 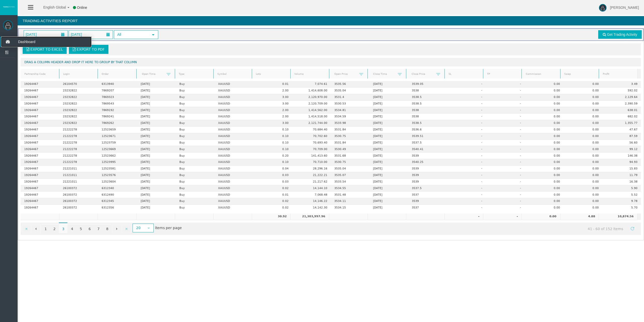 I want to click on td: 3530.49, so click(x=350, y=150).